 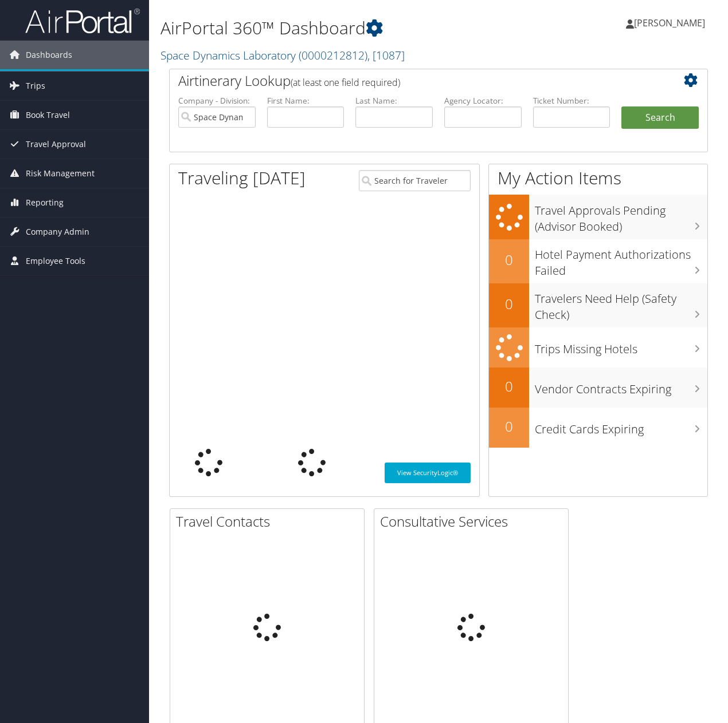 What do you see at coordinates (621, 346) in the screenshot?
I see `h3: Trips Missing Hotels` at bounding box center [621, 346].